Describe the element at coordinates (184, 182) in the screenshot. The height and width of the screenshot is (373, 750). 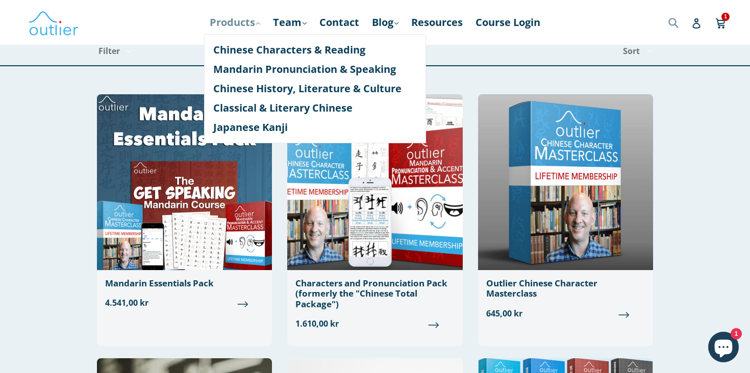
I see `img: Mandarin Essentials Pack` at that location.